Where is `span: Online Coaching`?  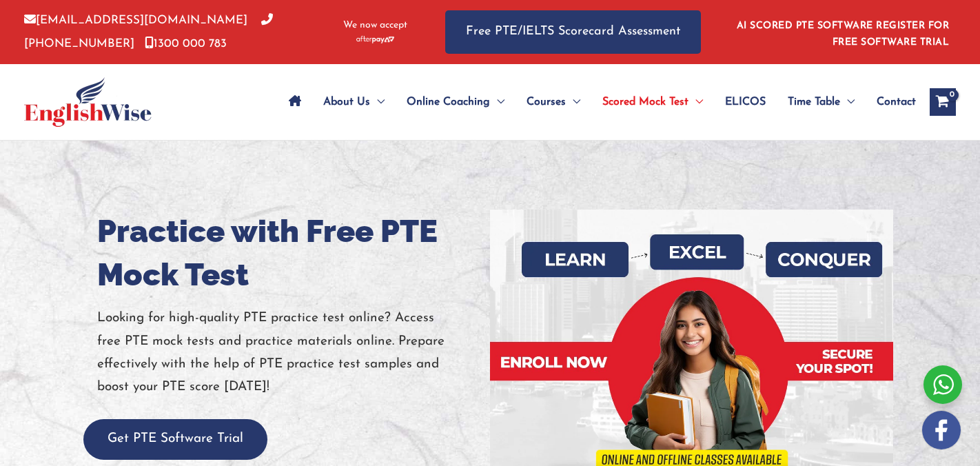
span: Online Coaching is located at coordinates (448, 102).